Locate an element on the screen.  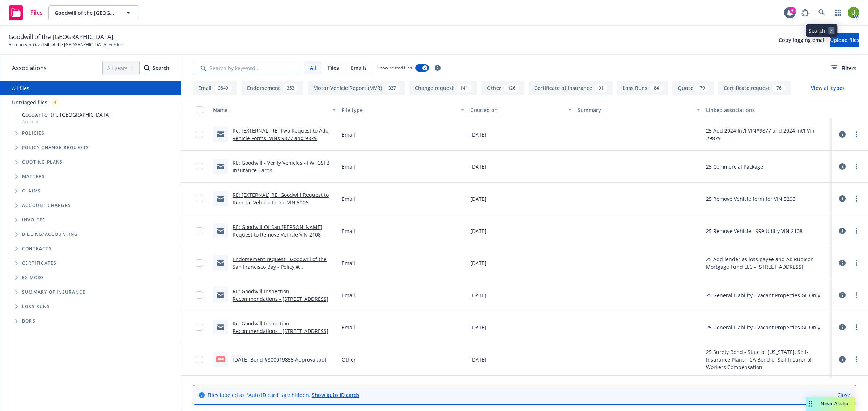
button: Certificate request is located at coordinates (755, 88).